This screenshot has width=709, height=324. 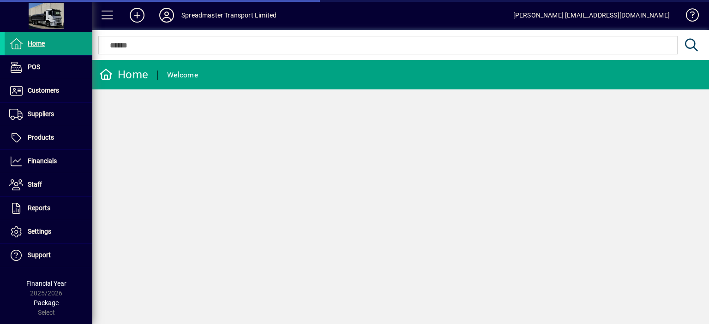 I want to click on button: Add, so click(x=137, y=15).